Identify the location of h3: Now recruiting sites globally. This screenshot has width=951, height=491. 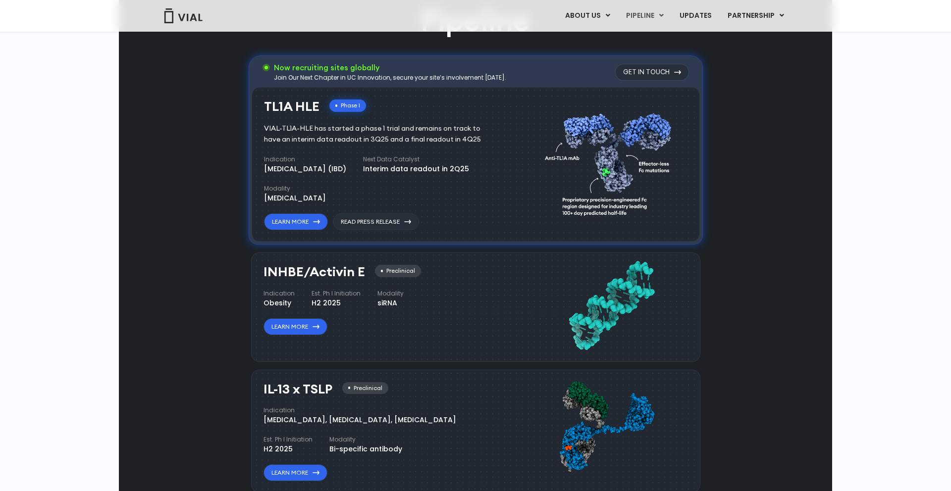
(390, 68).